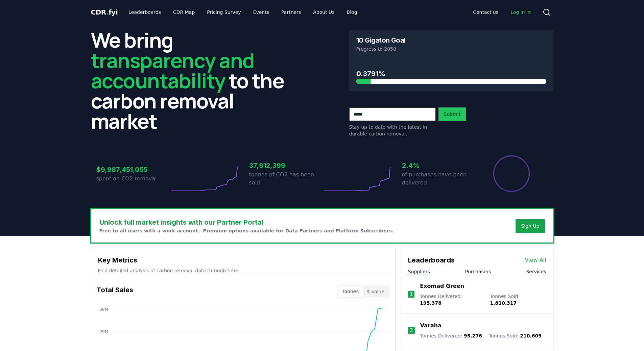 This screenshot has width=644, height=351. I want to click on button: Purchasers, so click(478, 271).